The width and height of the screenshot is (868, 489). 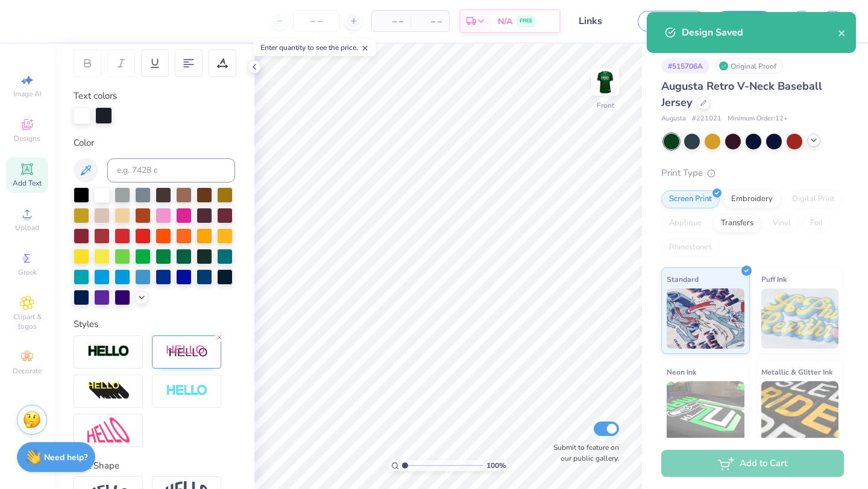 What do you see at coordinates (741, 94) in the screenshot?
I see `span: Augusta Retro V-Neck Baseball Jersey` at bounding box center [741, 94].